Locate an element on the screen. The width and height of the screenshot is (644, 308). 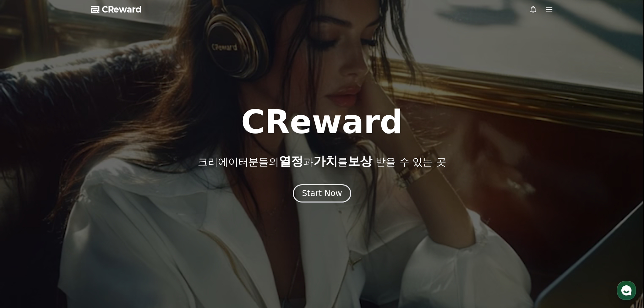
span: 열정 is located at coordinates (291, 161).